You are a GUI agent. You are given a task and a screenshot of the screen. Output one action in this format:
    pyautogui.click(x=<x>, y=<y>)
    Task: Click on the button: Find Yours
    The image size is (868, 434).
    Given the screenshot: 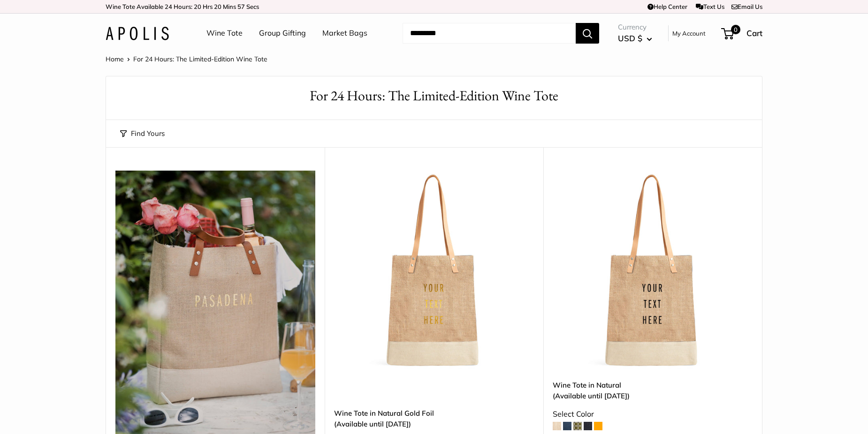 What is the action you would take?
    pyautogui.click(x=142, y=134)
    